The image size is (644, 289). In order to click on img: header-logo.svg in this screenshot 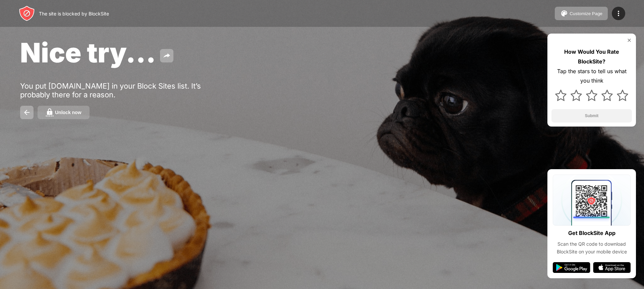, I will do `click(27, 13)`.